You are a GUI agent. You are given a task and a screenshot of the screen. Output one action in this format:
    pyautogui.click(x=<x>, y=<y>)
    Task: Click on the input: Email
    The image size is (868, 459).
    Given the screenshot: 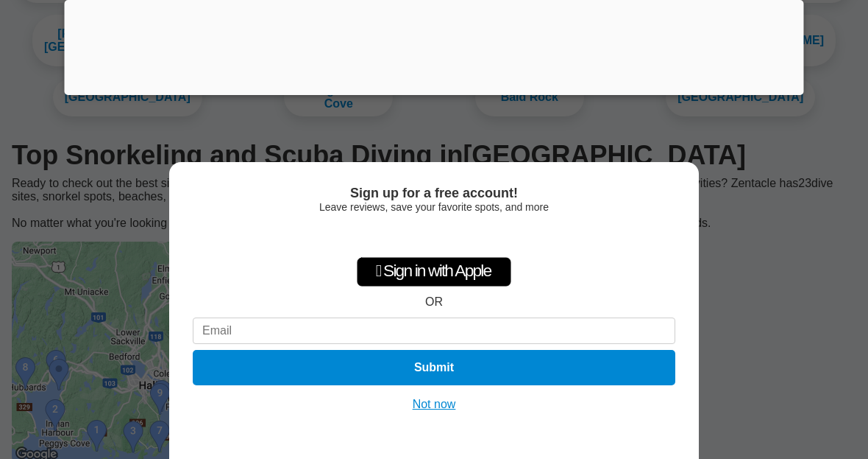 What is the action you would take?
    pyautogui.click(x=434, y=331)
    